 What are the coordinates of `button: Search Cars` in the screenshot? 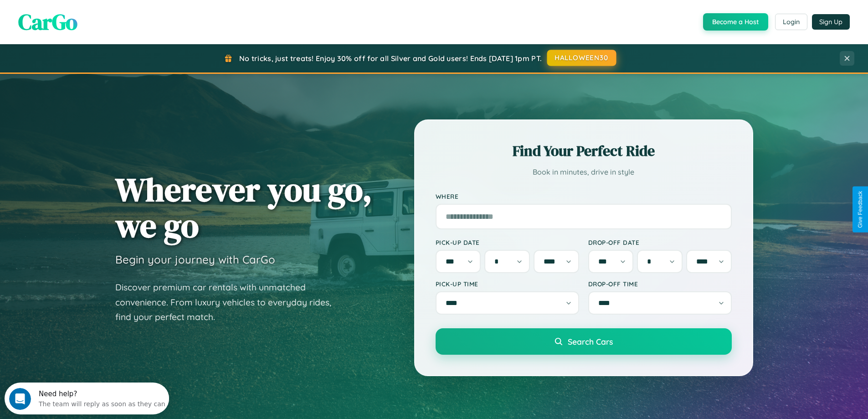 It's located at (584, 342).